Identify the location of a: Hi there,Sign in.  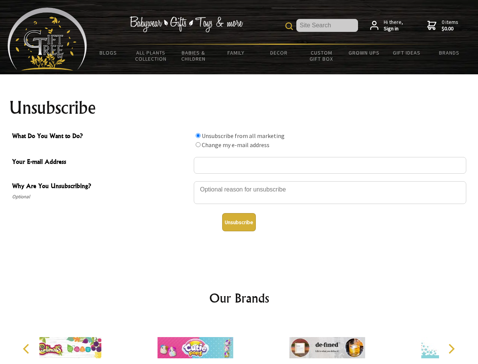
(387, 25).